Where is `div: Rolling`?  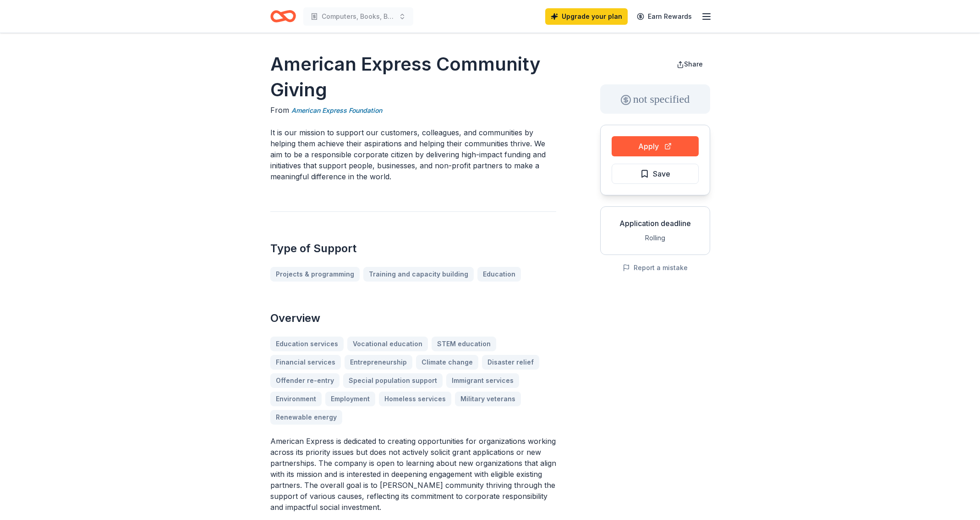 div: Rolling is located at coordinates (655, 238).